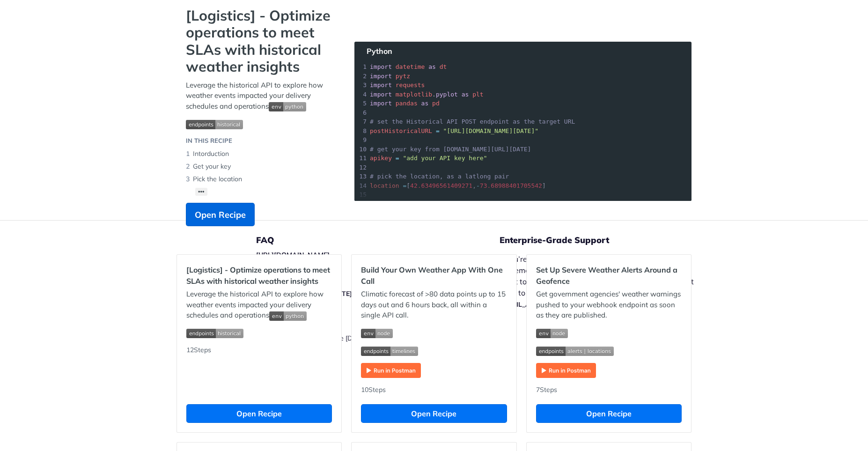 The image size is (868, 451). What do you see at coordinates (609, 390) in the screenshot?
I see `div: 7 Steps` at bounding box center [609, 390].